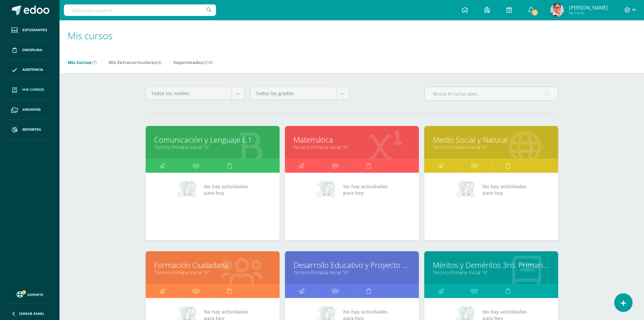 The image size is (644, 320). I want to click on span: Cerrar panel, so click(32, 313).